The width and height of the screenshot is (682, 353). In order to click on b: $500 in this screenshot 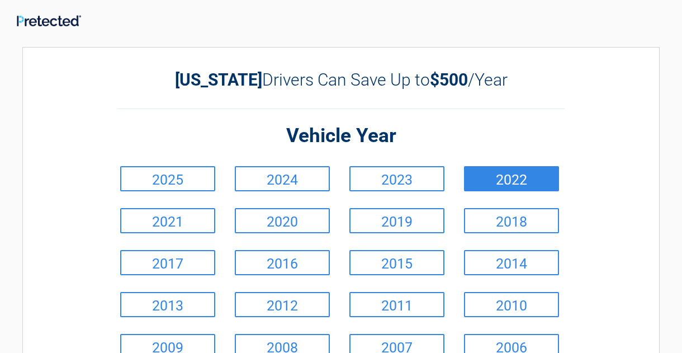, I will do `click(449, 79)`.